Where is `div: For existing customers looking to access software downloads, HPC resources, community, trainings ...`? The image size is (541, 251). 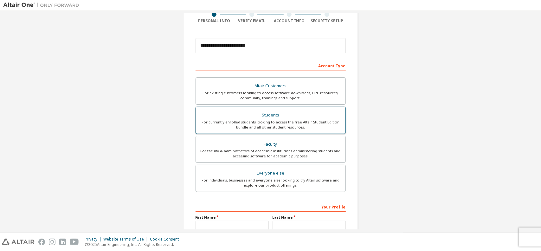 div: For existing customers looking to access software downloads, HPC resources, community, trainings ... is located at coordinates (271, 95).